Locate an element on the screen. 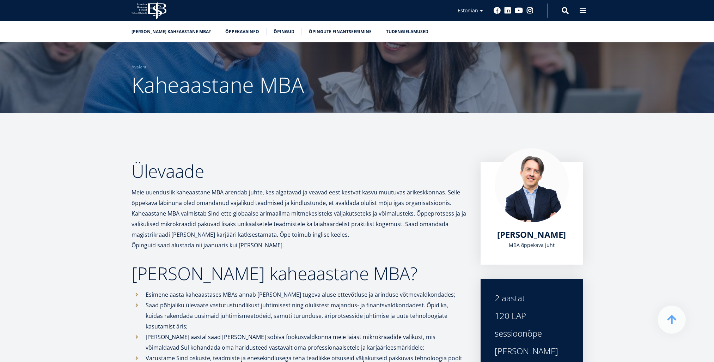  a: Instagram is located at coordinates (530, 11).